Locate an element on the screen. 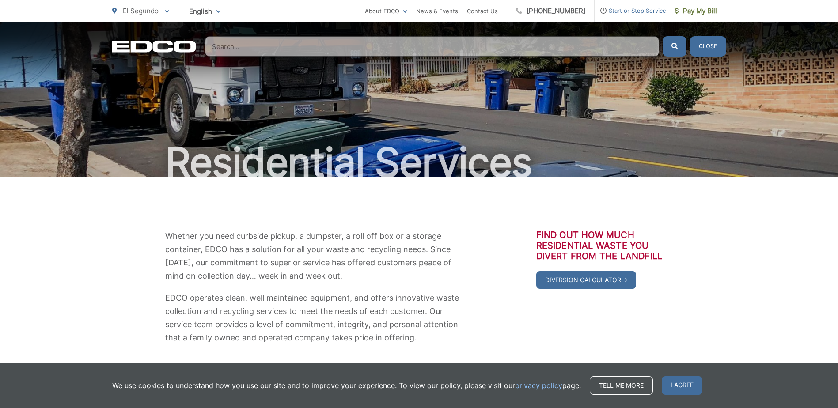 The image size is (838, 408). a: News & Events is located at coordinates (437, 11).